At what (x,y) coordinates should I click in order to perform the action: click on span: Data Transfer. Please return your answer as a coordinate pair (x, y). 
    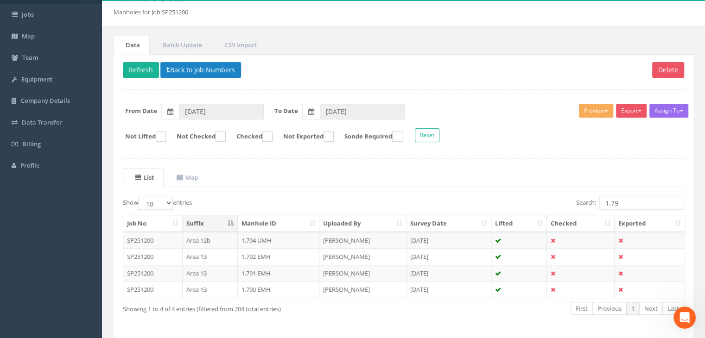
    Looking at the image, I should click on (42, 122).